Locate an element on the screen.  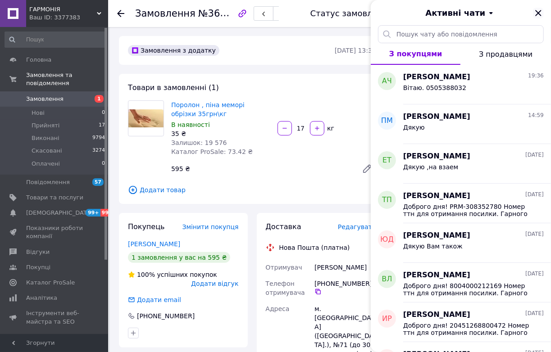
div: 35 ₴ is located at coordinates (221, 134).